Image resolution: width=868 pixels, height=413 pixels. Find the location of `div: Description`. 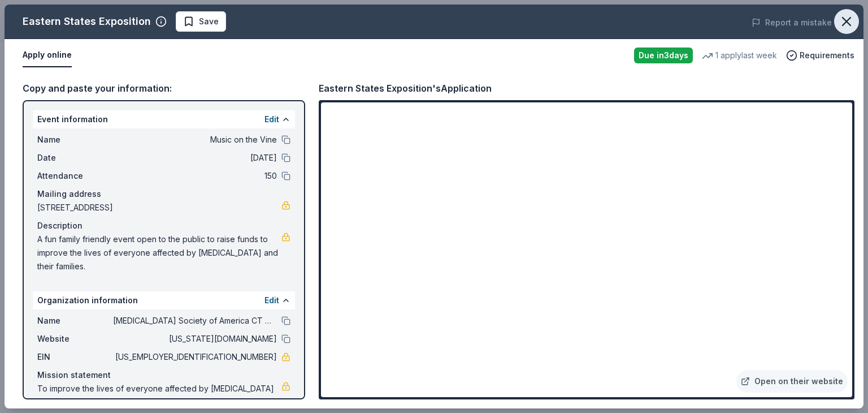

div: Description is located at coordinates (164, 226).